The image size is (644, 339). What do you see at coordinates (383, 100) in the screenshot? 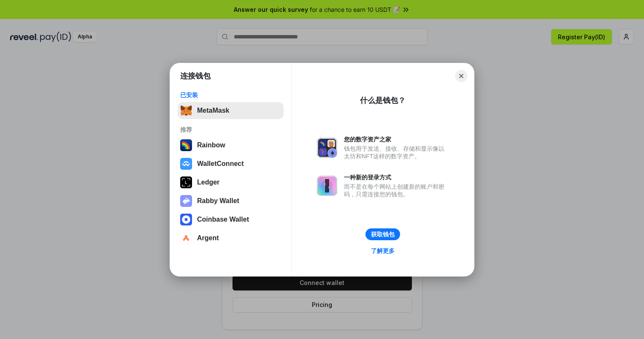
I see `div: 什么是钱包？` at bounding box center [383, 100].